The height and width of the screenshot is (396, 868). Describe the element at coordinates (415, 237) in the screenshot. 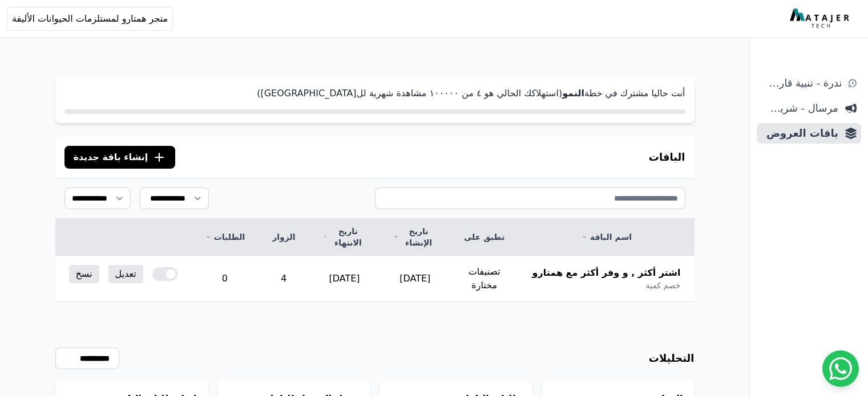

I see `a: تاريخ الإنشاء` at that location.